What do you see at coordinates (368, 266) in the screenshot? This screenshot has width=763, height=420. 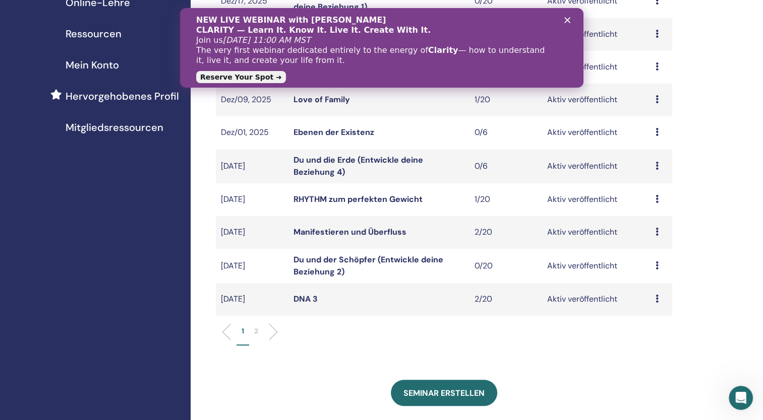 I see `a: Du und der Schöpfer (Entwickle deine Beziehung 2)` at bounding box center [368, 266].